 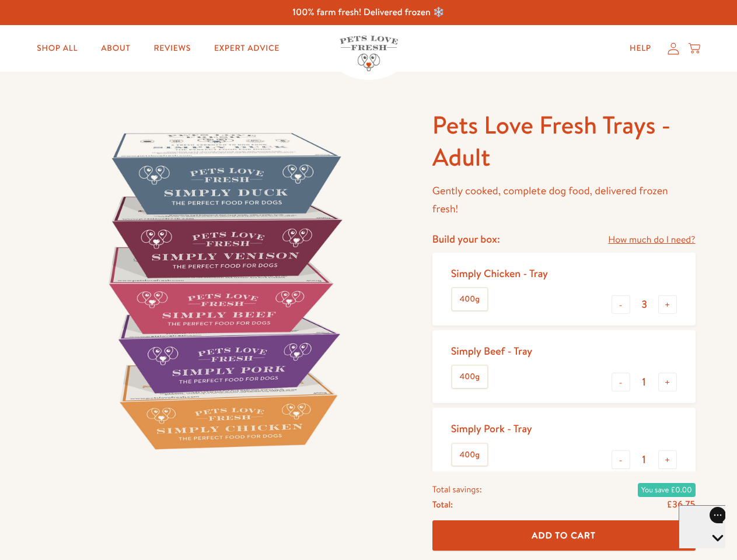 I want to click on p: Gently cooked, complete dog food, delivered frozen fresh!, so click(x=564, y=200).